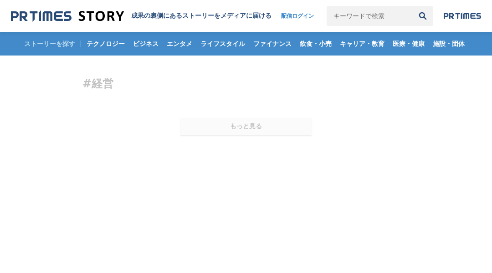 The image size is (492, 273). I want to click on img: prtimes, so click(463, 16).